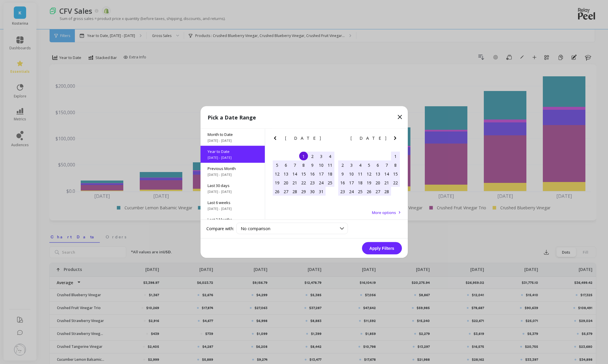 The height and width of the screenshot is (364, 608). What do you see at coordinates (312, 156) in the screenshot?
I see `div: Choose Thursday, January 2nd, 2025` at bounding box center [312, 156].